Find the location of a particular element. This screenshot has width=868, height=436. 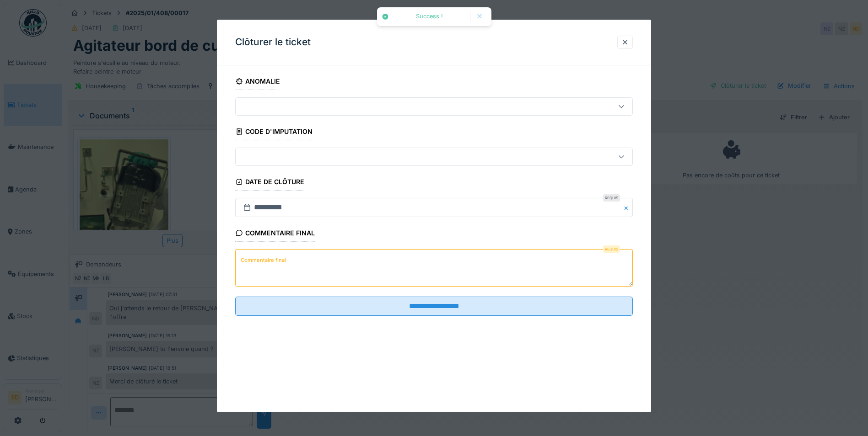

div: Commentaire final is located at coordinates (275, 234).